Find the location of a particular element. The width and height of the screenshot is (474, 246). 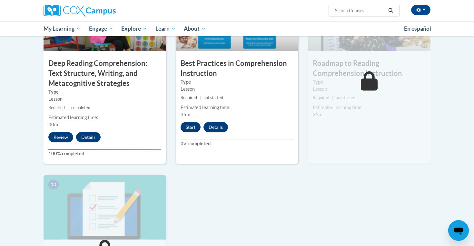

a: Learn is located at coordinates (166, 29).